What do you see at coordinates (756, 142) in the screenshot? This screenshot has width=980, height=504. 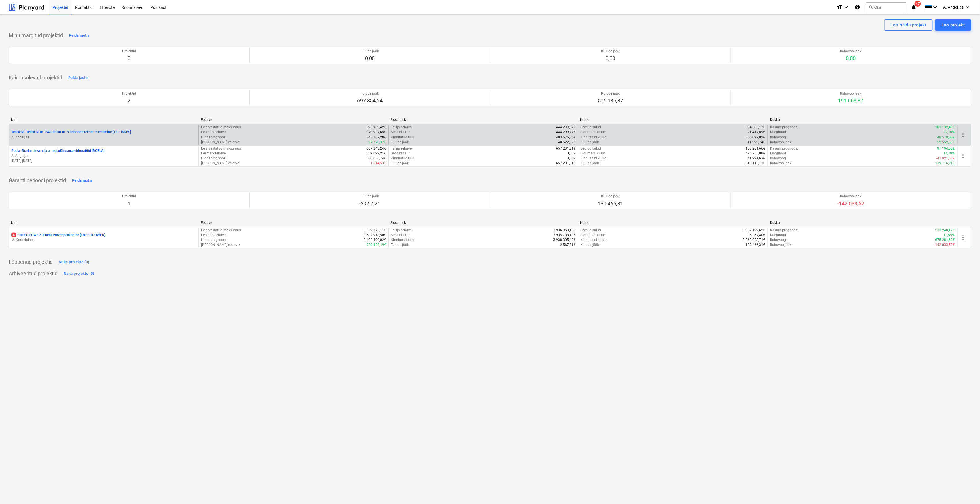 I see `p: -11 929,74€` at bounding box center [756, 142].